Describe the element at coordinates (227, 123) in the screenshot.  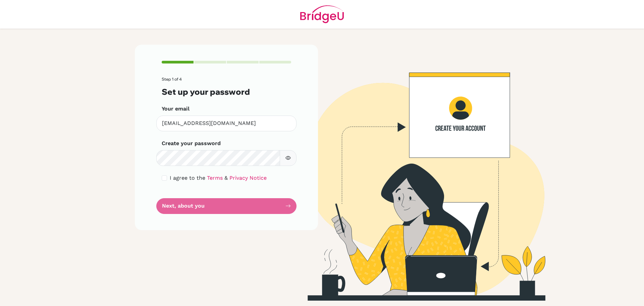
I see `input: Insert your email*` at that location.